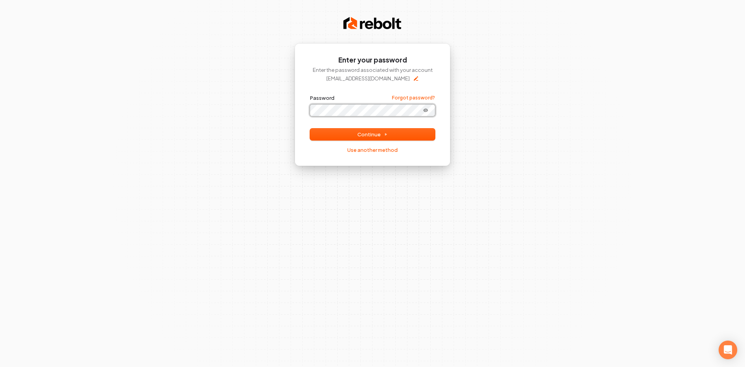 This screenshot has width=745, height=367. I want to click on label: Password, so click(322, 98).